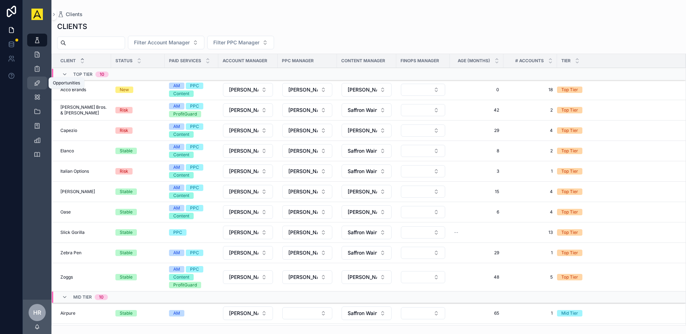  I want to click on span: Slick Gorilla, so click(73, 232).